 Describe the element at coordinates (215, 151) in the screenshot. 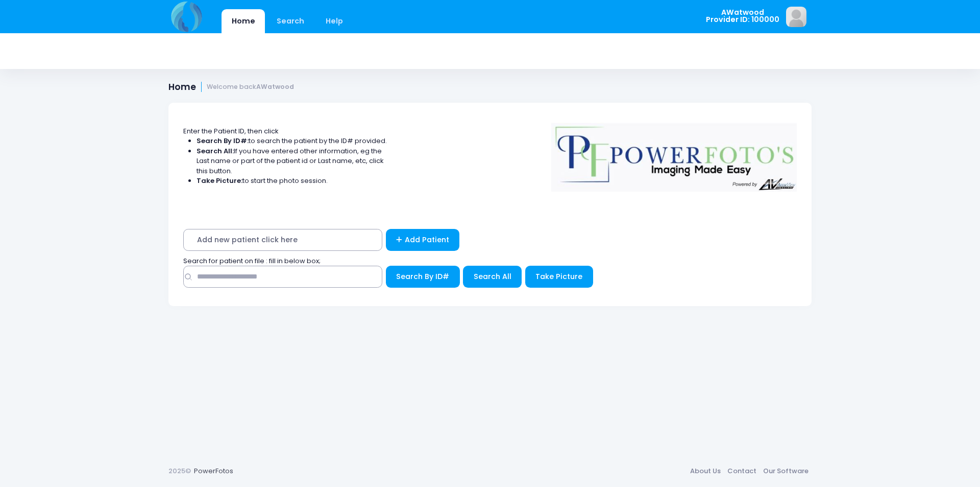

I see `strong: Search All:` at that location.